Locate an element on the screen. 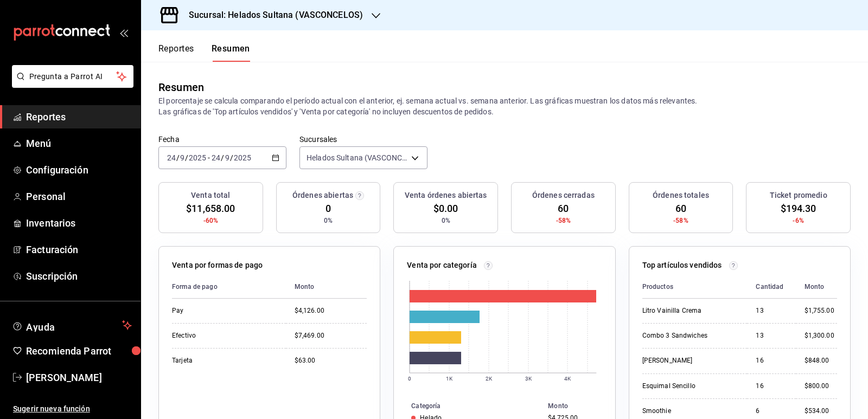 The height and width of the screenshot is (419, 868). h3: Órdenes cerradas is located at coordinates (563, 195).